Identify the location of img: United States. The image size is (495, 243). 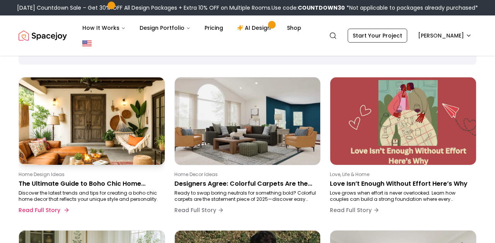
(87, 43).